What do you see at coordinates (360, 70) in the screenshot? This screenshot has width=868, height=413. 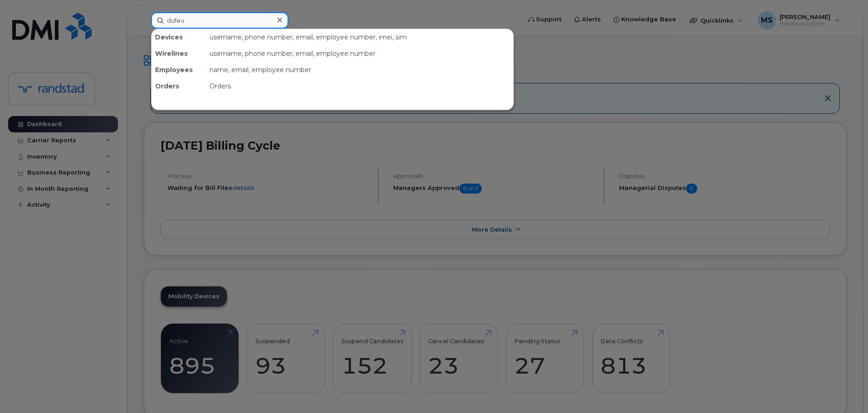 I see `div: name, email, employee number` at bounding box center [360, 70].